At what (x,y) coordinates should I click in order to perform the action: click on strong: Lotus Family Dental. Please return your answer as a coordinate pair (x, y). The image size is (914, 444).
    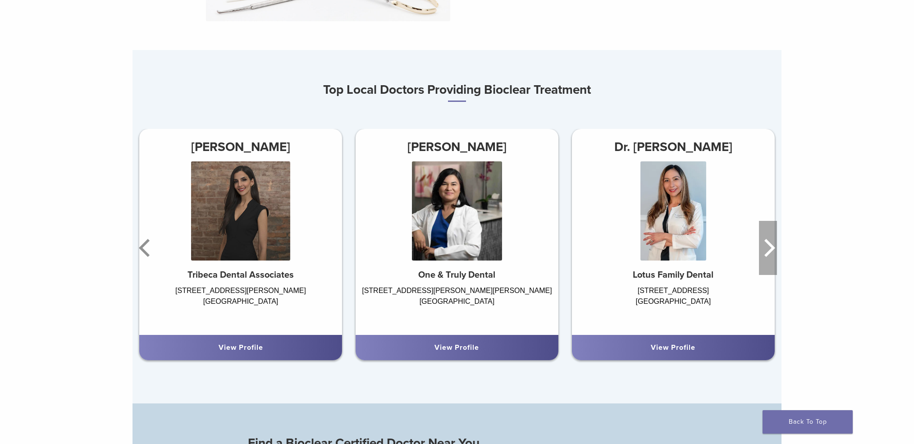
    Looking at the image, I should click on (673, 275).